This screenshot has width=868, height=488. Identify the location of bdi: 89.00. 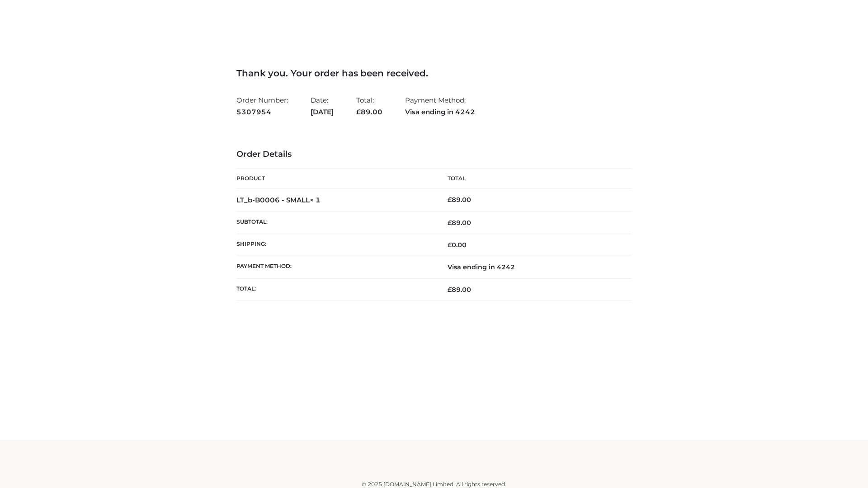
(459, 200).